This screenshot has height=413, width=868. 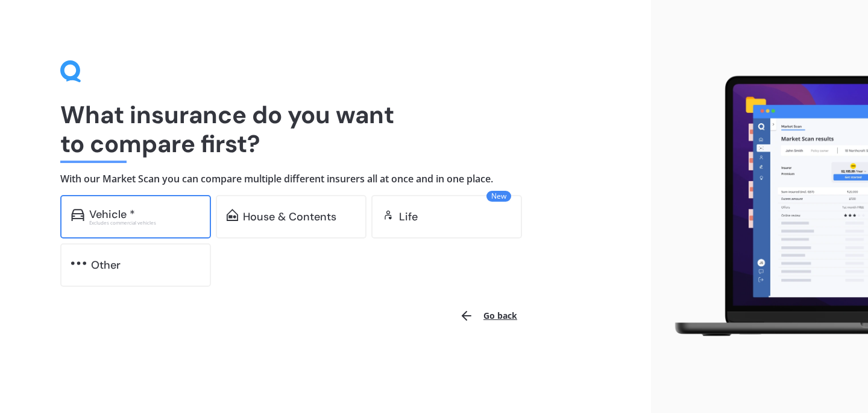 What do you see at coordinates (145, 223) in the screenshot?
I see `div: Excludes commercial vehicles` at bounding box center [145, 223].